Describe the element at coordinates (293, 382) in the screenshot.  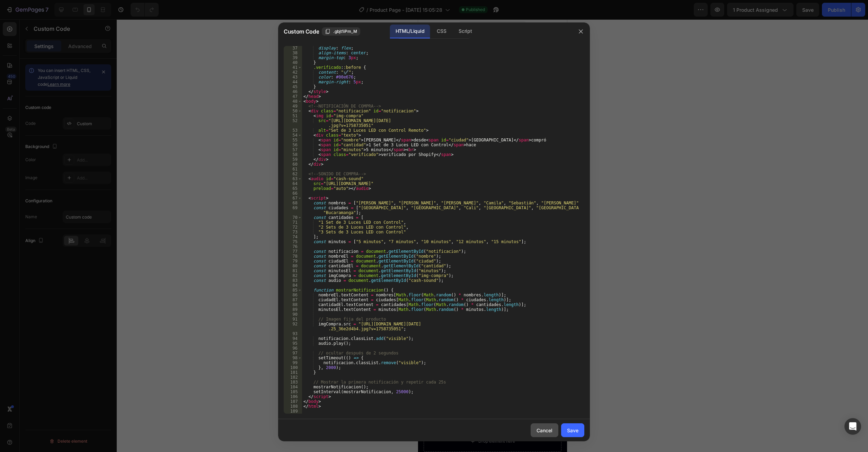
I see `div: 103` at that location.